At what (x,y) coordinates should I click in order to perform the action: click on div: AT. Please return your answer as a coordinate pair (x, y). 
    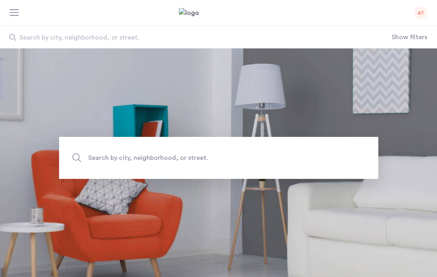
    Looking at the image, I should click on (420, 13).